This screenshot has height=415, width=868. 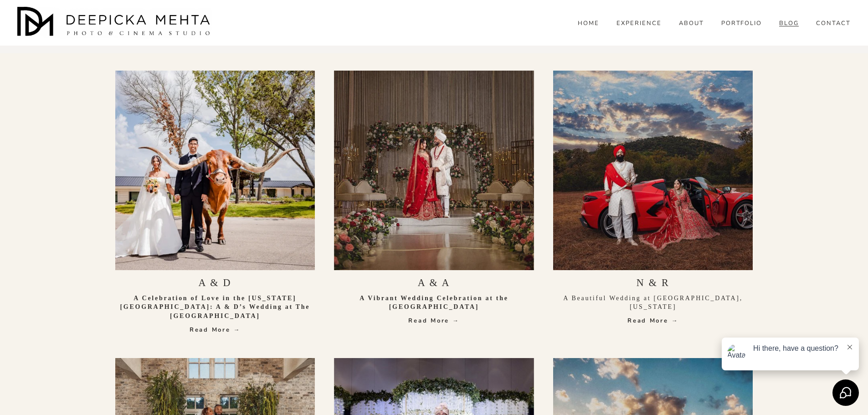 I want to click on a: Austin Wedding Photographer - Deepicka Mehta Photography &amp; Cinematography, so click(x=115, y=23).